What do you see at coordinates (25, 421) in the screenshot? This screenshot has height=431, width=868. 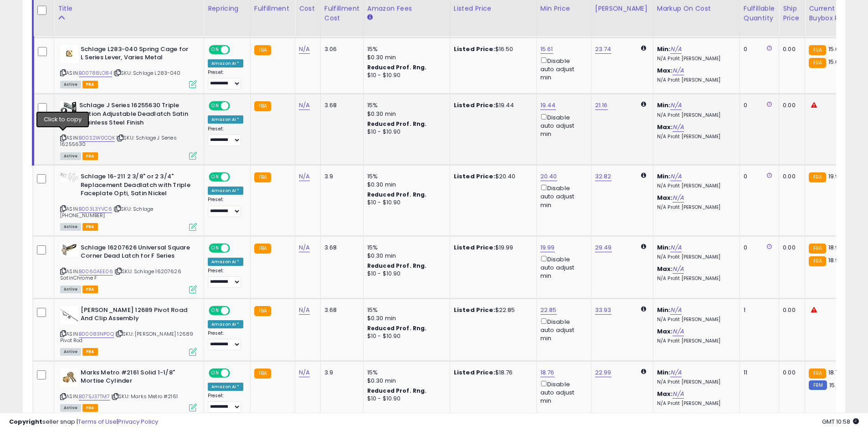 I see `strong: Copyright` at bounding box center [25, 421].